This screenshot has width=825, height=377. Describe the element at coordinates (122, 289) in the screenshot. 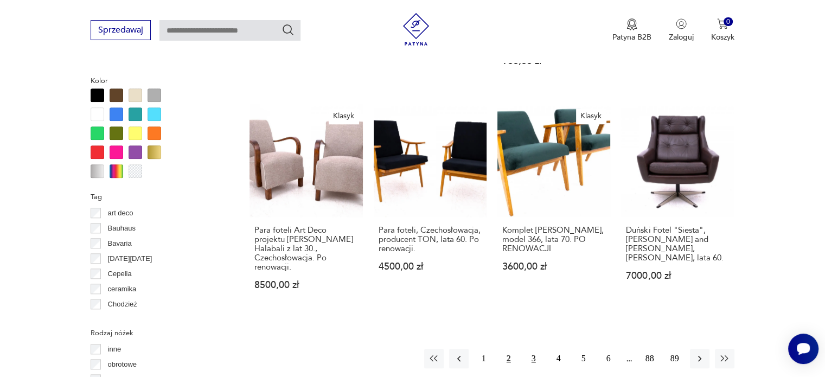

I see `p: ceramika` at that location.